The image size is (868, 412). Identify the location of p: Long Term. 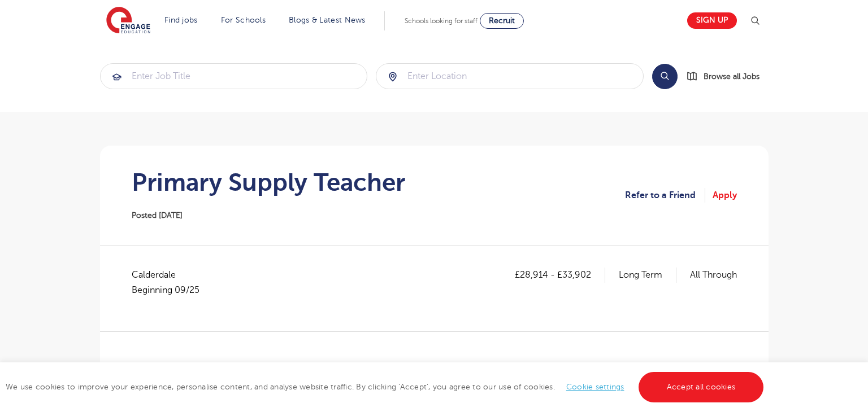
(647, 275).